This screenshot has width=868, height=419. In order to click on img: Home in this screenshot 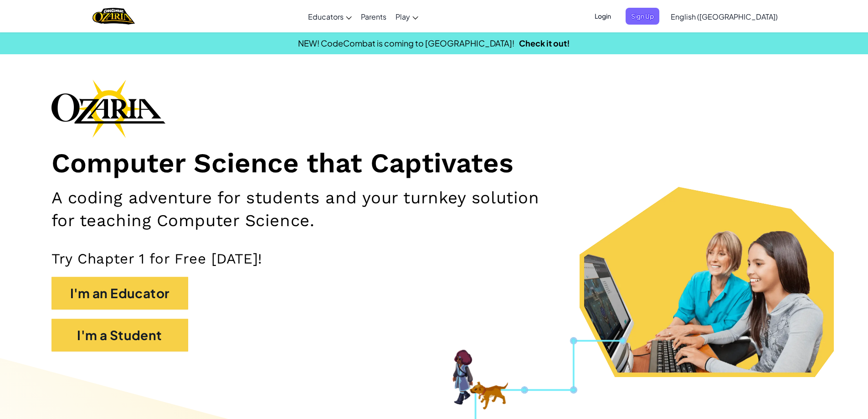, I will do `click(114, 16)`.